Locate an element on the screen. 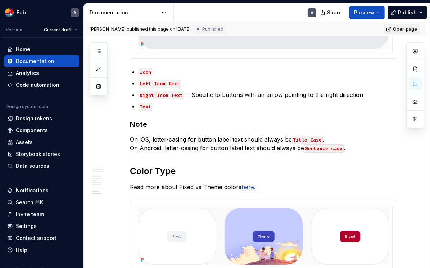 This screenshot has width=430, height=268. a: Home is located at coordinates (42, 49).